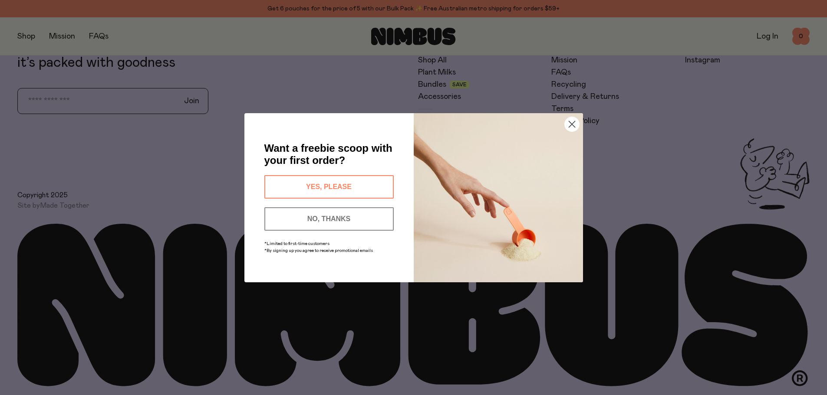 The height and width of the screenshot is (395, 827). What do you see at coordinates (329, 187) in the screenshot?
I see `button: YES, PLEASE` at bounding box center [329, 187].